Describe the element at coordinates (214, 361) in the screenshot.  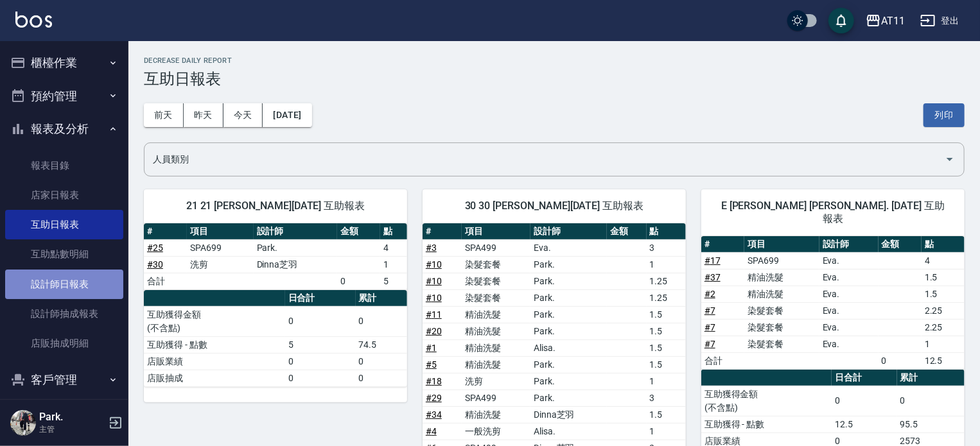
I see `td: 店販業績` at that location.